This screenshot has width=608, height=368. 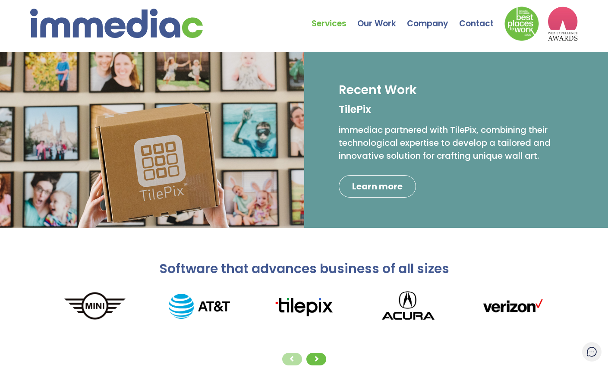 What do you see at coordinates (199, 306) in the screenshot?
I see `img: AT%26T_logo.png` at bounding box center [199, 306].